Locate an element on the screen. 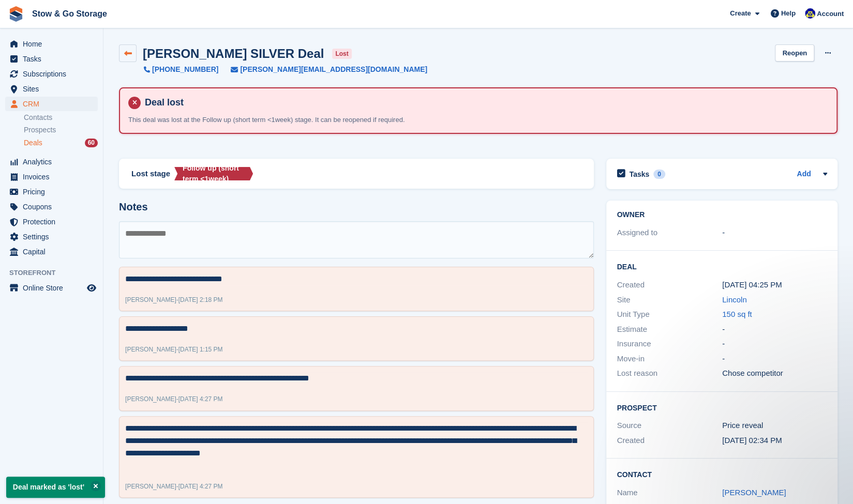 The height and width of the screenshot is (504, 853). img: Rob Good-Stephenson is located at coordinates (810, 13).